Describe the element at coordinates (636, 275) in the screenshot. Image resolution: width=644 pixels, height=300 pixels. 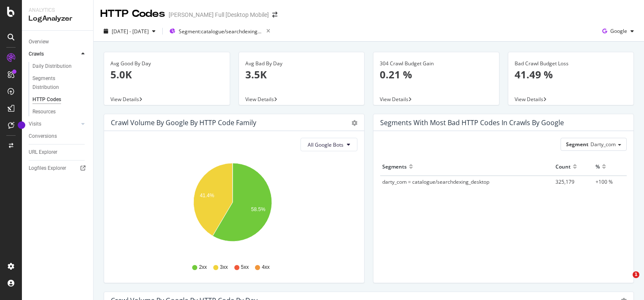
I see `span: 1` at that location.